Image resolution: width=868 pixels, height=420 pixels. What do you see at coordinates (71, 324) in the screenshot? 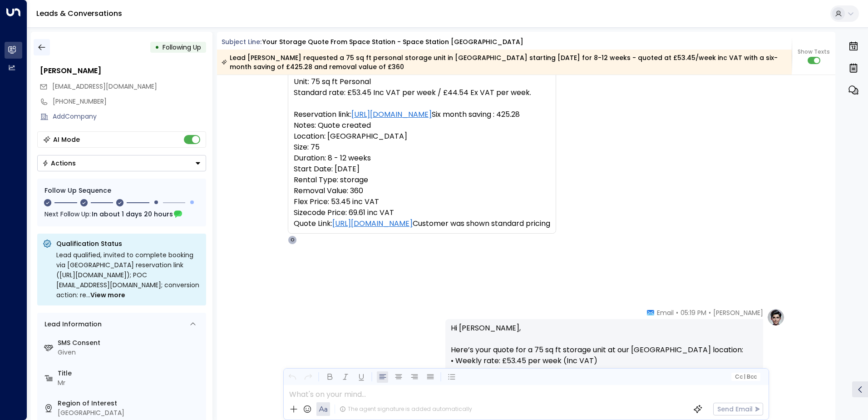
I see `div: Lead Information` at bounding box center [71, 324].